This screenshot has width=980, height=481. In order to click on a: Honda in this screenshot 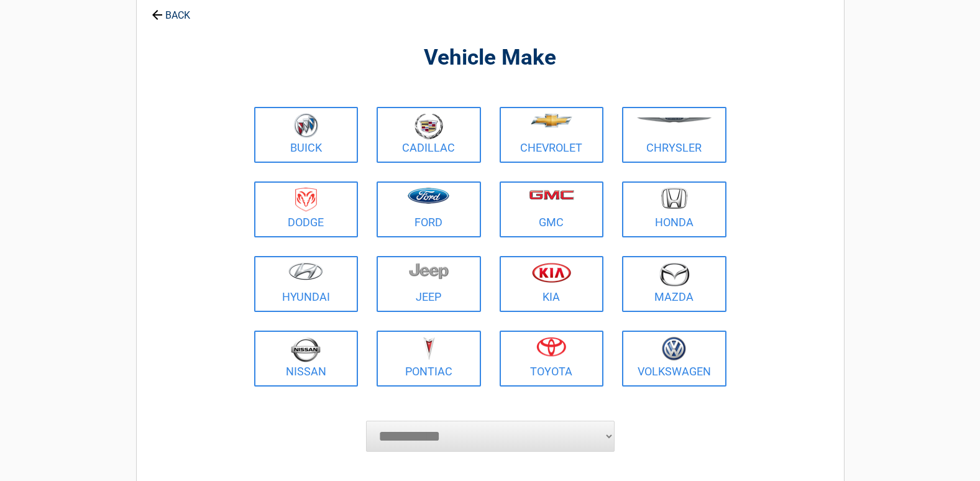, I will do `click(674, 210)`.